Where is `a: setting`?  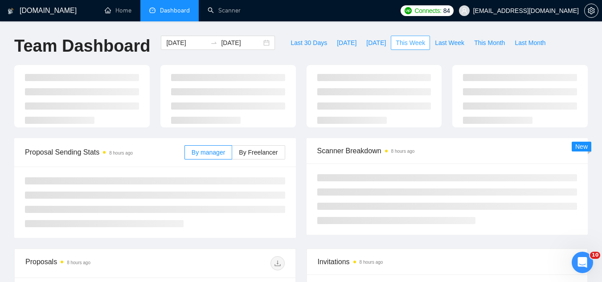 a: setting is located at coordinates (591, 11).